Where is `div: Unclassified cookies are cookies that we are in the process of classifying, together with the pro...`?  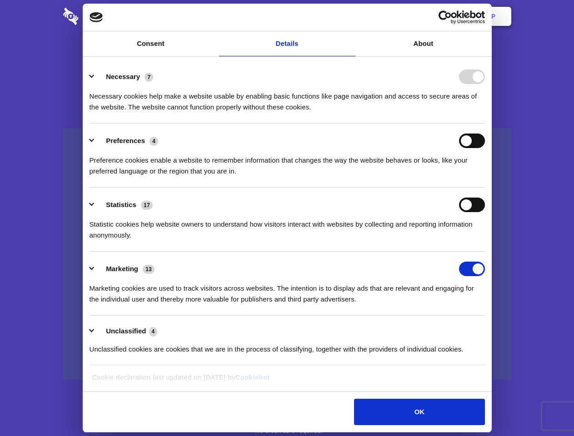 div: Unclassified cookies are cookies that we are in the process of classifying, together with the pro... is located at coordinates (287, 346).